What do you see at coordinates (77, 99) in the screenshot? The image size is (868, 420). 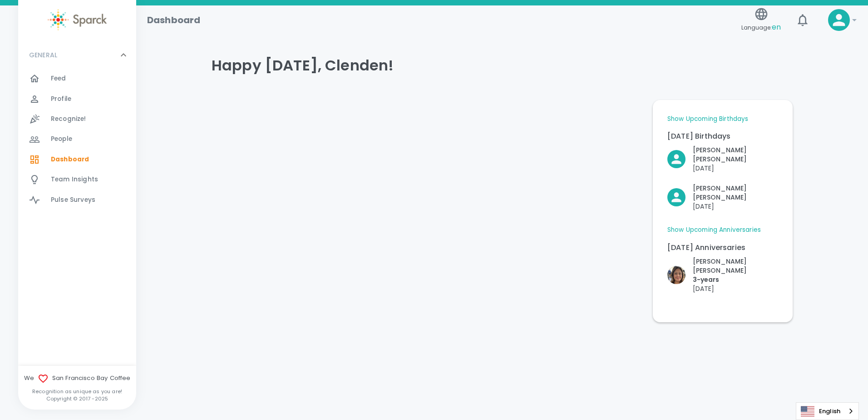 I see `div: Profile` at bounding box center [77, 99].